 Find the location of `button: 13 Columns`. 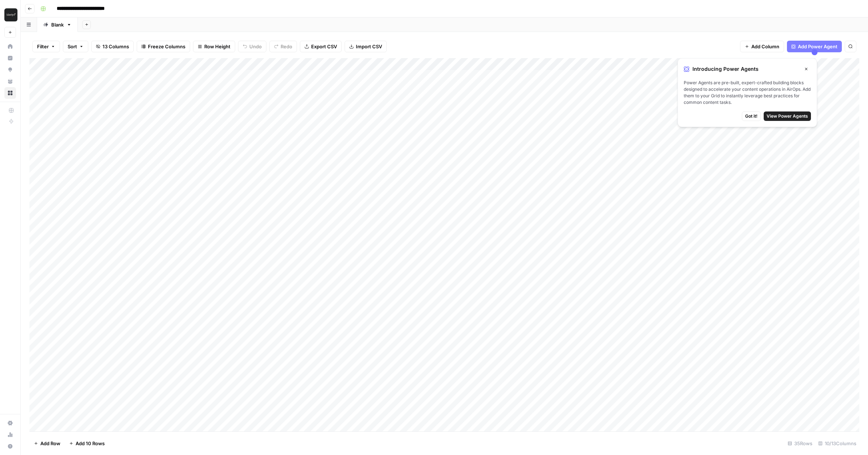

button: 13 Columns is located at coordinates (112, 47).